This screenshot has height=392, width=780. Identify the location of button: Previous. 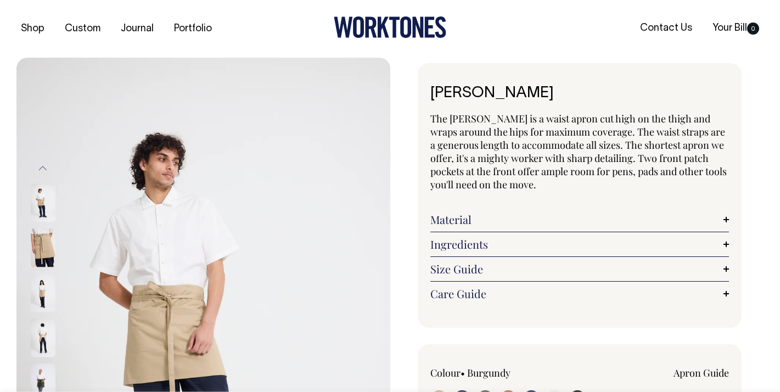
(43, 168).